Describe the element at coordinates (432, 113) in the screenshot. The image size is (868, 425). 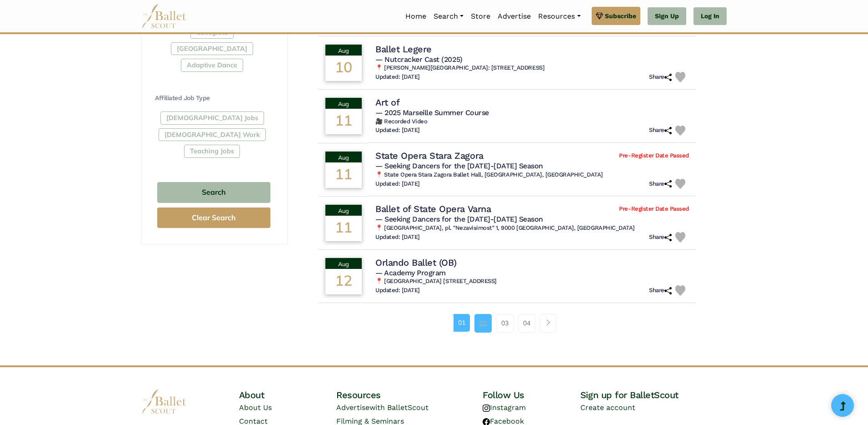
I see `span: — 2025 Marseille Summer Course` at that location.